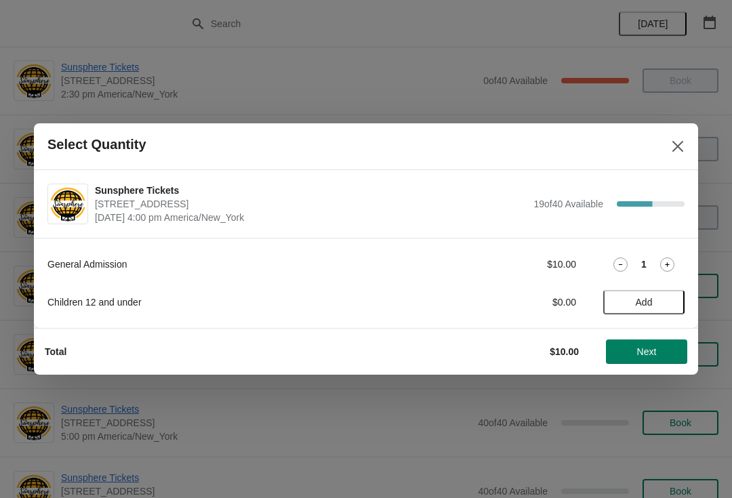 Image resolution: width=732 pixels, height=498 pixels. What do you see at coordinates (647, 352) in the screenshot?
I see `button: Next` at bounding box center [647, 352].